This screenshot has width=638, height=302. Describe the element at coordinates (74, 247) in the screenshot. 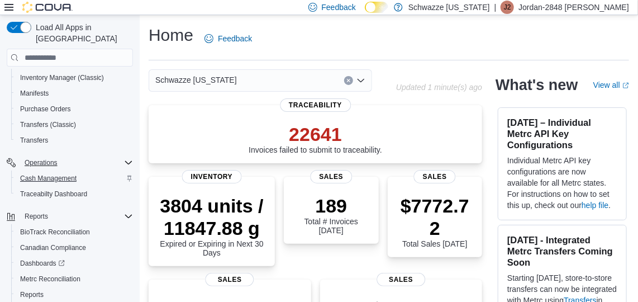

I see `button: Canadian Compliance` at that location.